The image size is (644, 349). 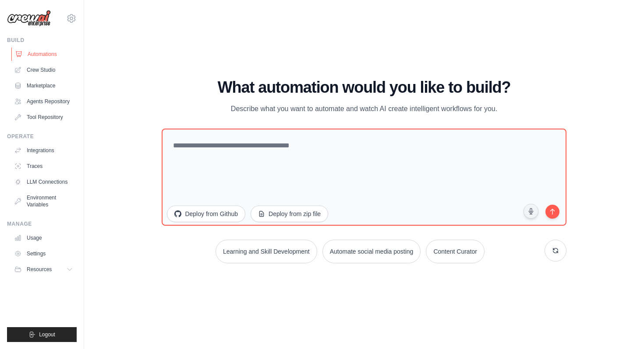 What do you see at coordinates (44, 270) in the screenshot?
I see `button: Resources` at bounding box center [44, 270].